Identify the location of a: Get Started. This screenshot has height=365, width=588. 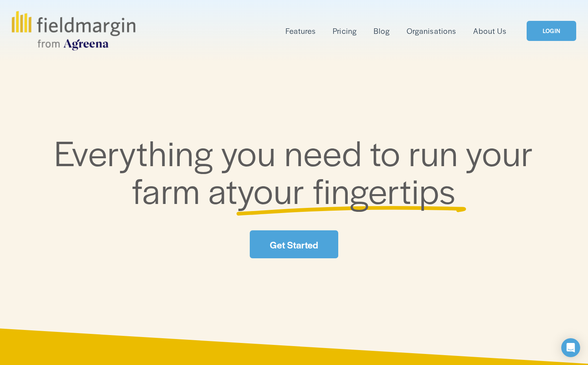
(294, 244).